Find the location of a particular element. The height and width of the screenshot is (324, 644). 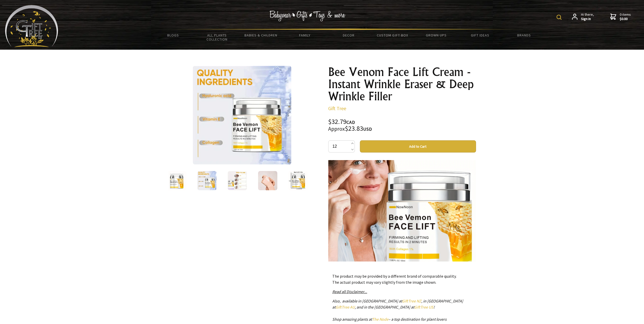

a: Brands is located at coordinates (524, 35).